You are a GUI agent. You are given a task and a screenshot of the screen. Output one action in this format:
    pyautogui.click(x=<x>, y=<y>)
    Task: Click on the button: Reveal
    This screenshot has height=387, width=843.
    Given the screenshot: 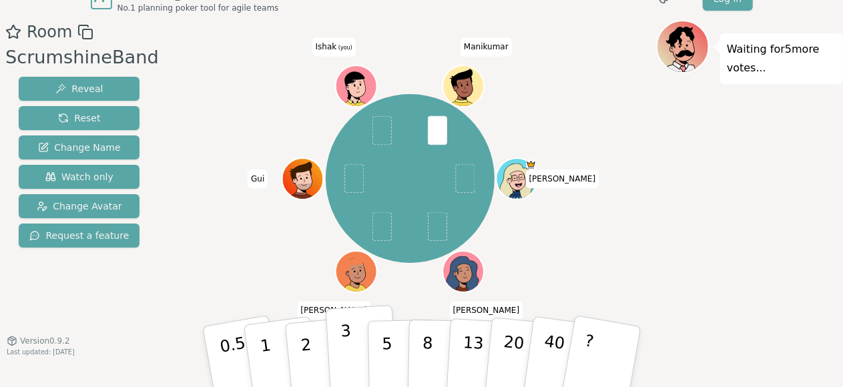 What is the action you would take?
    pyautogui.click(x=79, y=89)
    